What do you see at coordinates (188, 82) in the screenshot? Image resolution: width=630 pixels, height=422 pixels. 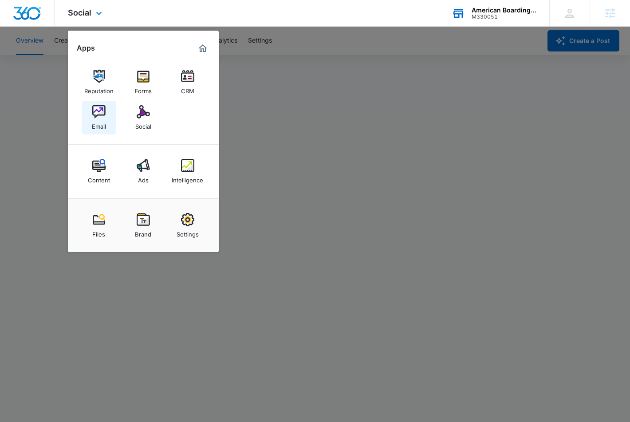 I see `a: CRM` at bounding box center [188, 82].